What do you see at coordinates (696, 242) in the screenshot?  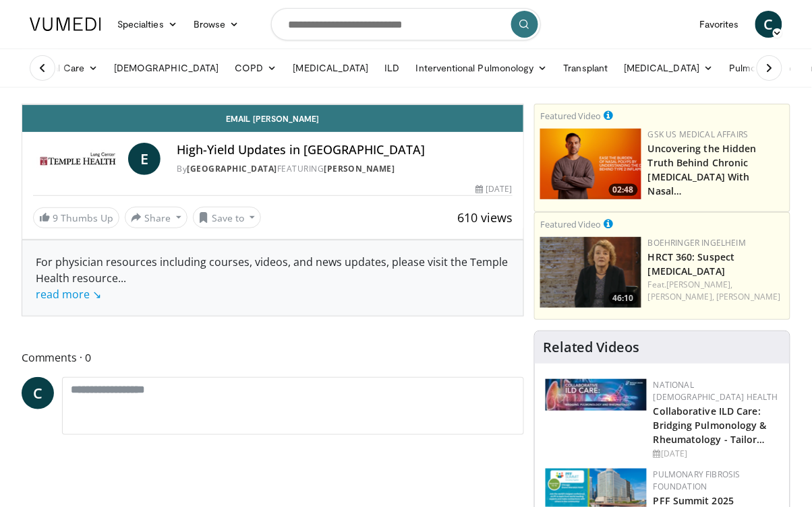 I see `a: Boehringer Ingelheim` at bounding box center [696, 242].